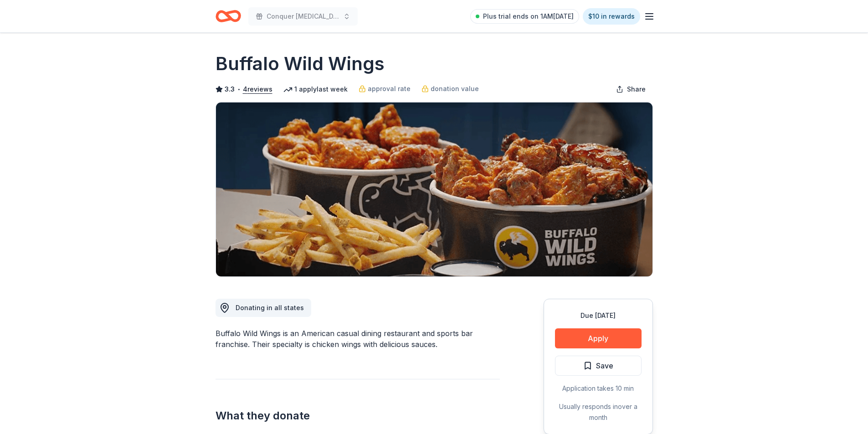  I want to click on span: Donating in all states, so click(270, 307).